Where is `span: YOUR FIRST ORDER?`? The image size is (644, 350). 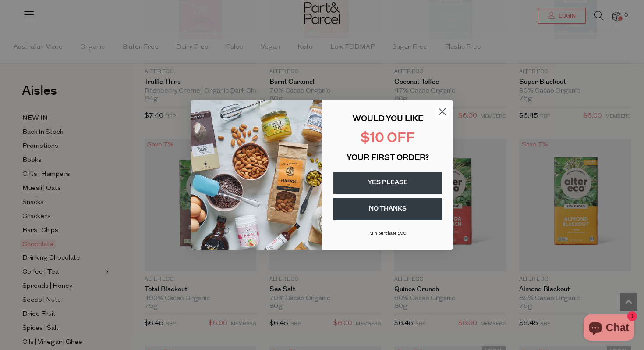
span: YOUR FIRST ORDER? is located at coordinates (387, 158).